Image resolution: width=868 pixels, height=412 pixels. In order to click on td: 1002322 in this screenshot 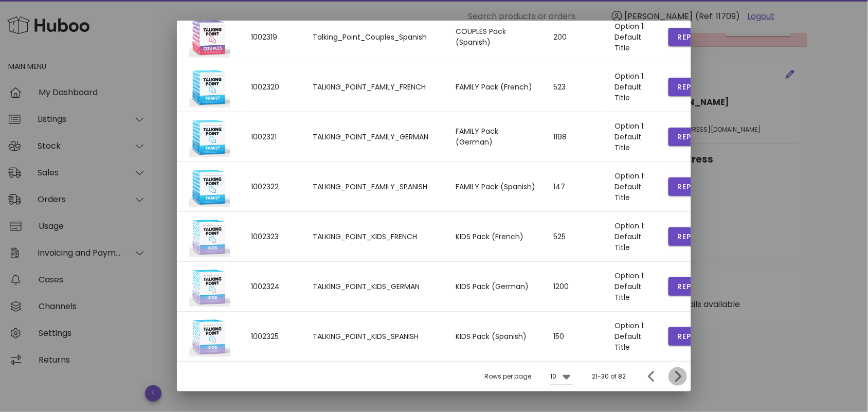, I will do `click(273, 187)`.